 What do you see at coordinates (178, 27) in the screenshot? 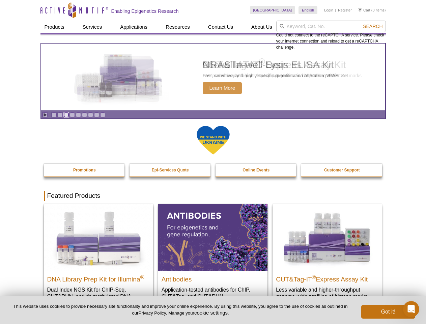
I see `a: Resources` at bounding box center [178, 27].